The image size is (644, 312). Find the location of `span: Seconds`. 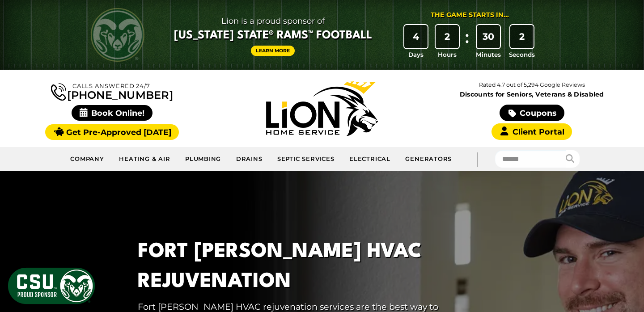

span: Seconds is located at coordinates (522, 55).